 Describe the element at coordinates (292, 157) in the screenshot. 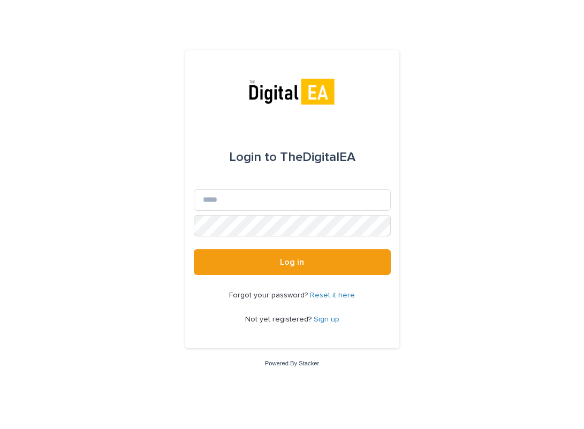

I see `div: TheDigitalEA` at that location.